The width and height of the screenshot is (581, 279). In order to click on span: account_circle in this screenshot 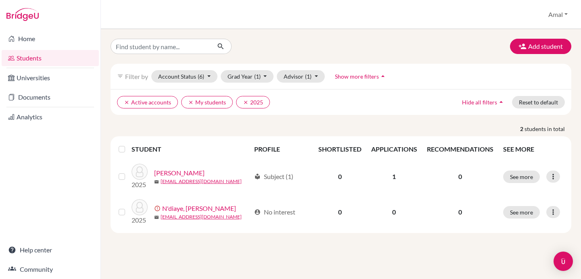, I will do `click(257, 212)`.